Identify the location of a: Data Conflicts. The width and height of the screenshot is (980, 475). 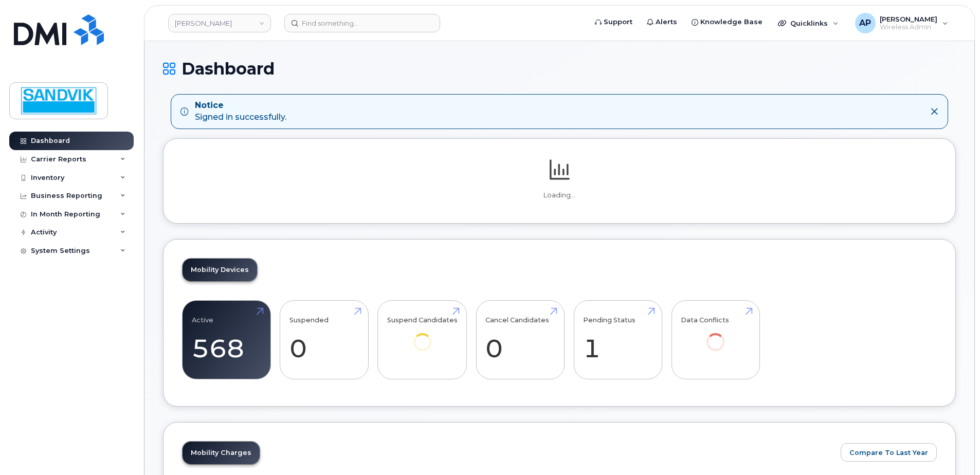
(715, 335).